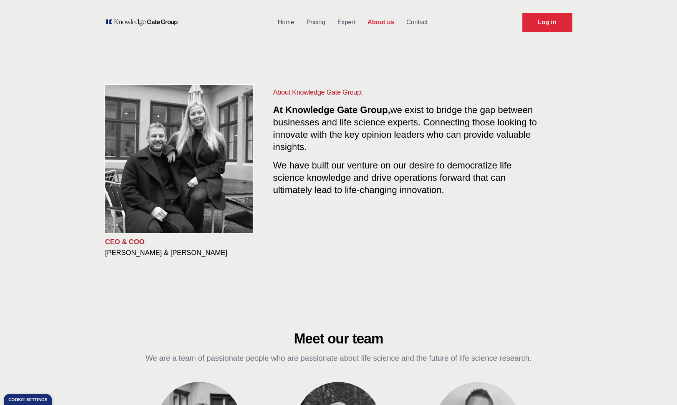 Image resolution: width=677 pixels, height=405 pixels. What do you see at coordinates (417, 22) in the screenshot?
I see `a: Contact` at bounding box center [417, 22].